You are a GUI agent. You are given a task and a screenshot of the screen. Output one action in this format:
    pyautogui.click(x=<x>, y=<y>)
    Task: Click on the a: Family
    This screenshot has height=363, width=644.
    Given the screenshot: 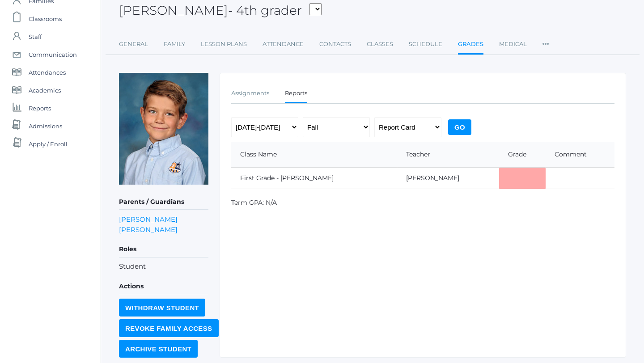 What is the action you would take?
    pyautogui.click(x=174, y=44)
    